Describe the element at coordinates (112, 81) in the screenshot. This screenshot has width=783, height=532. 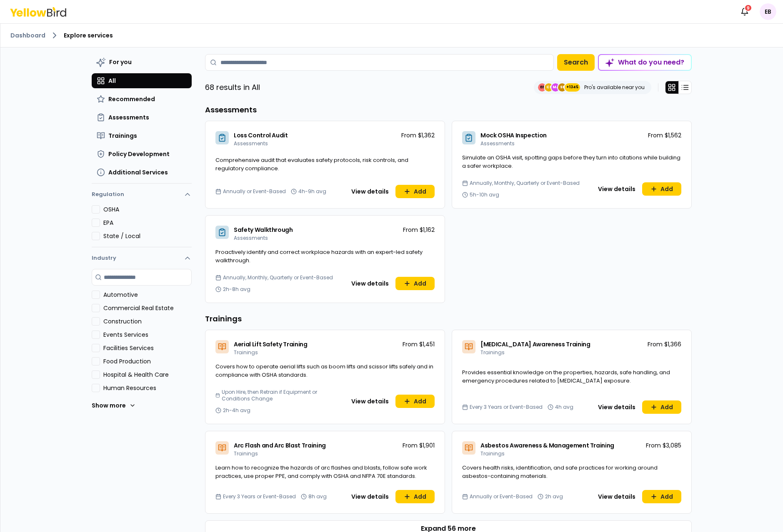
I see `span: All` at that location.